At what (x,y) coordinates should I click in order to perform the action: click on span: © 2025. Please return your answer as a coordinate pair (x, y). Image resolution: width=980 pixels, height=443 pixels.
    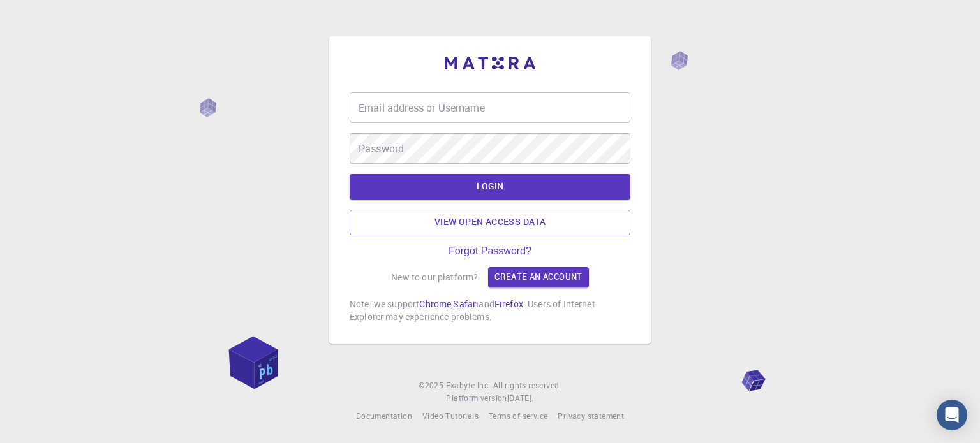
    Looking at the image, I should click on (432, 386).